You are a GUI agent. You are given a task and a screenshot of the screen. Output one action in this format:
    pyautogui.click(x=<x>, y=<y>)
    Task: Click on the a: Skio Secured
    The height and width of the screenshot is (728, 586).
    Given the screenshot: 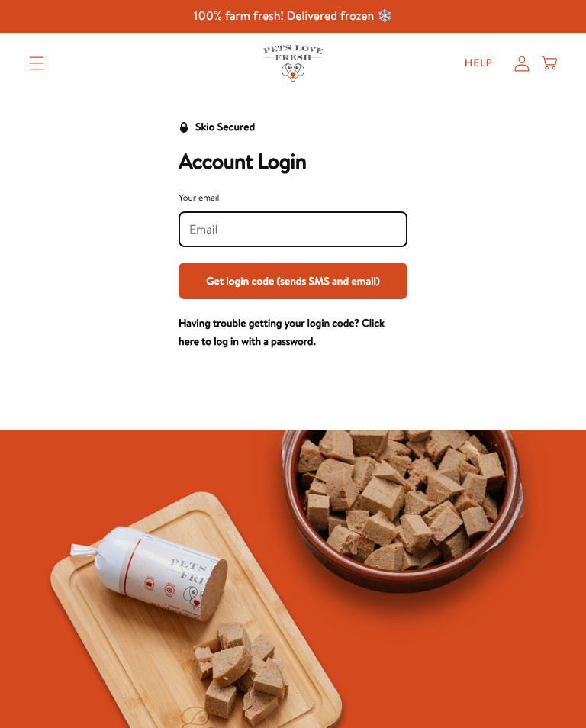 What is the action you would take?
    pyautogui.click(x=217, y=134)
    